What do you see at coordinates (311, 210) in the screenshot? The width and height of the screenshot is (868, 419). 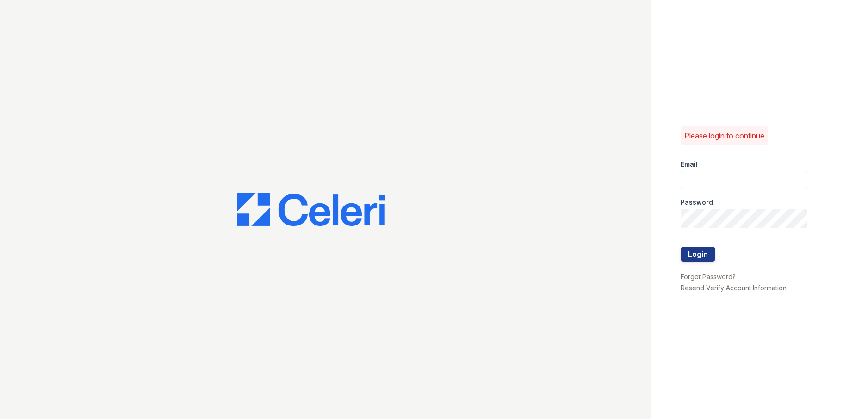 I see `img: CE_Logo_Blue-a8612792a0a2168367f1c8372b55b34899dd931a85d93a1a3d3e32e68fde9ad4.png` at bounding box center [311, 210].